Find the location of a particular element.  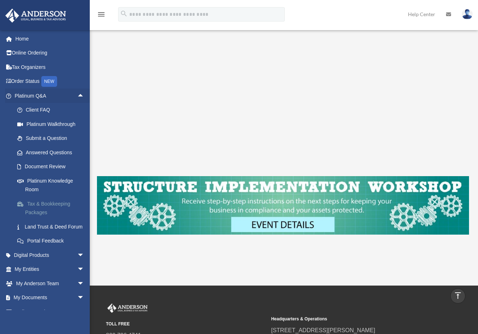

a: My Anderson Teamarrow_drop_down is located at coordinates (50, 284).